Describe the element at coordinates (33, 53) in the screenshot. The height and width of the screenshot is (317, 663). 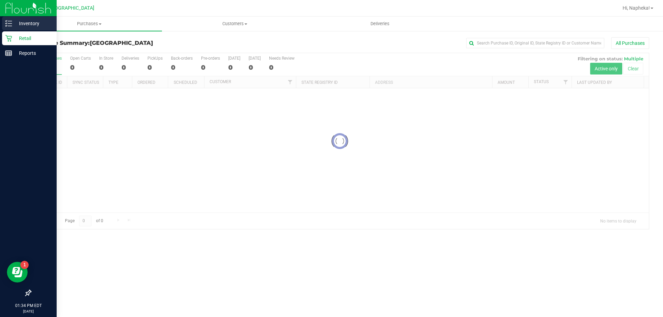
I see `p: Reports` at that location.